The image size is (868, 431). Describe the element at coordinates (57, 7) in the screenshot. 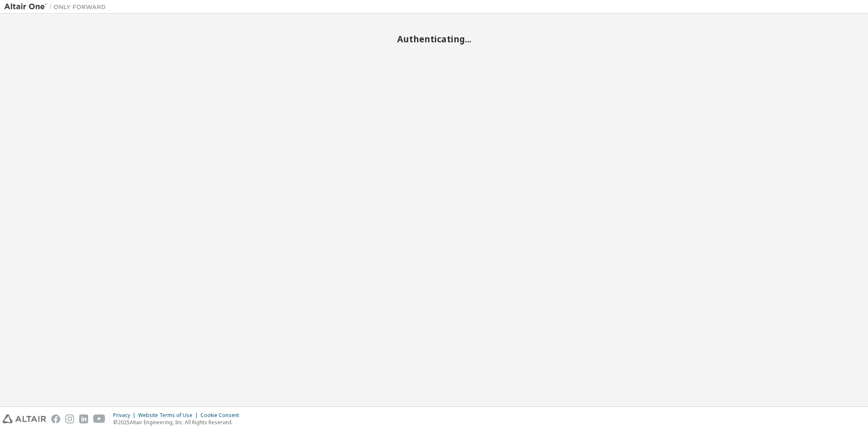

I see `img: Altair One` at that location.